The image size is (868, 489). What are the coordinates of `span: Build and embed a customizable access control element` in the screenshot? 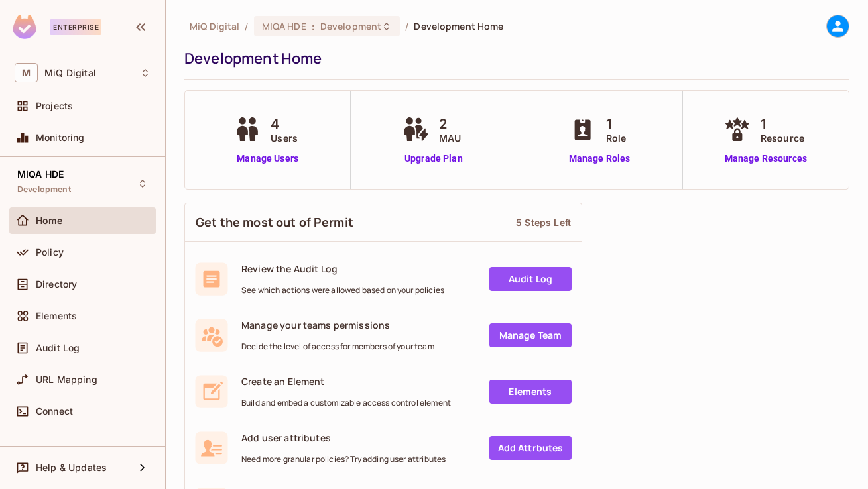 It's located at (346, 403).